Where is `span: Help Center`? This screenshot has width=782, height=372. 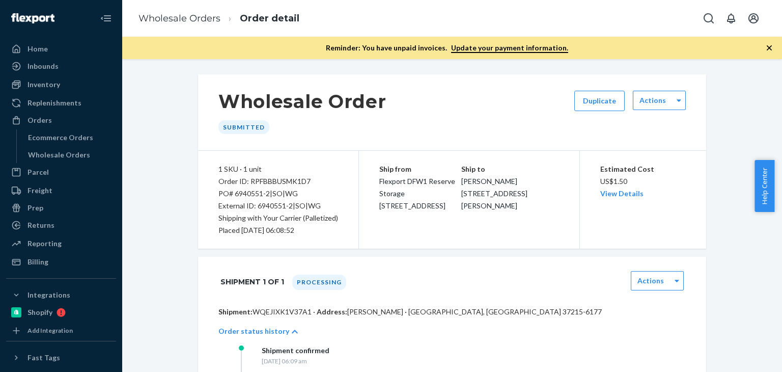 span: Help Center is located at coordinates (765, 186).